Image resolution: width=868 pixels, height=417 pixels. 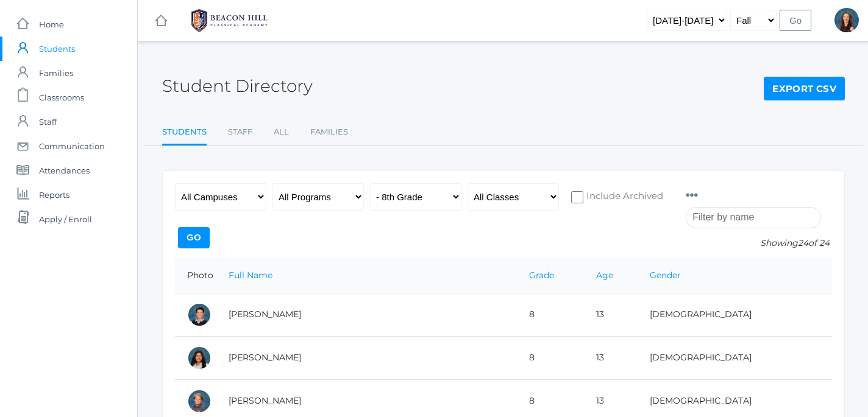 What do you see at coordinates (56, 73) in the screenshot?
I see `span: Families` at bounding box center [56, 73].